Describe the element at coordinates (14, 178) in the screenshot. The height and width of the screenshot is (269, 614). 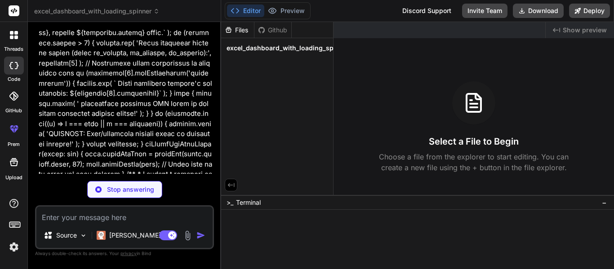
I see `label: Upload` at that location.